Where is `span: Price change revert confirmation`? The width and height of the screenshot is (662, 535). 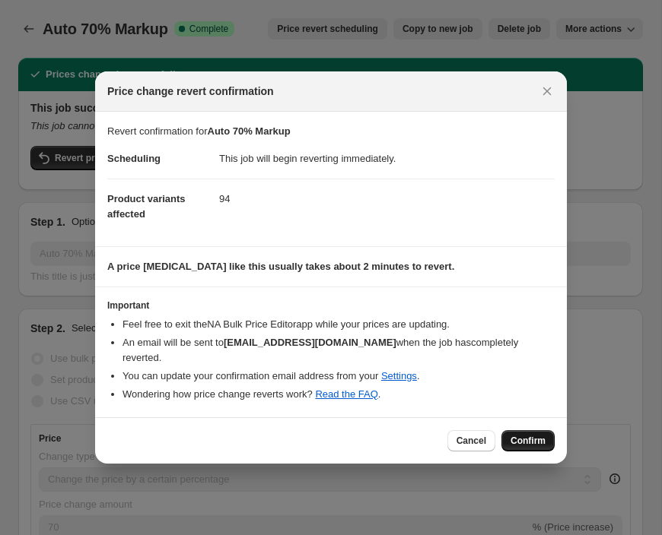 span: Price change revert confirmation is located at coordinates (190, 91).